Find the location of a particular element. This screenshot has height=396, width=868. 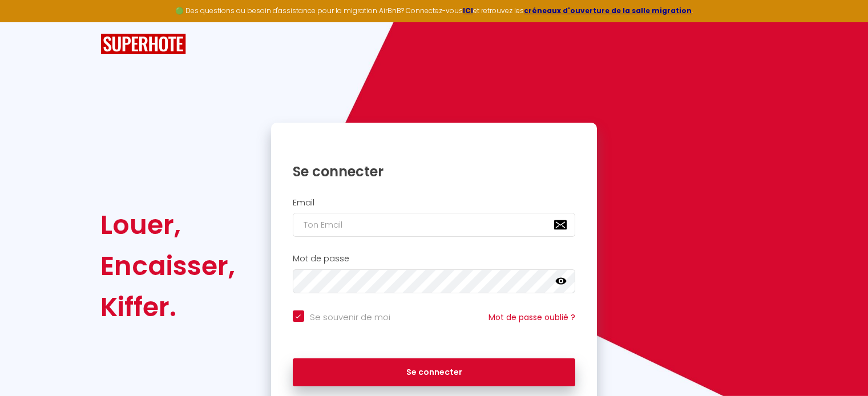

h2: Mot de passe is located at coordinates (434, 259).